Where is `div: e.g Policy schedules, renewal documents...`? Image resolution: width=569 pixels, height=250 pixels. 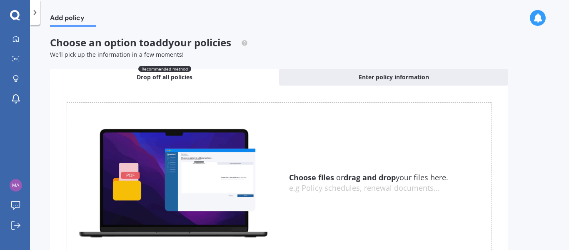
div: e.g Policy schedules, renewal documents... is located at coordinates (390, 188).